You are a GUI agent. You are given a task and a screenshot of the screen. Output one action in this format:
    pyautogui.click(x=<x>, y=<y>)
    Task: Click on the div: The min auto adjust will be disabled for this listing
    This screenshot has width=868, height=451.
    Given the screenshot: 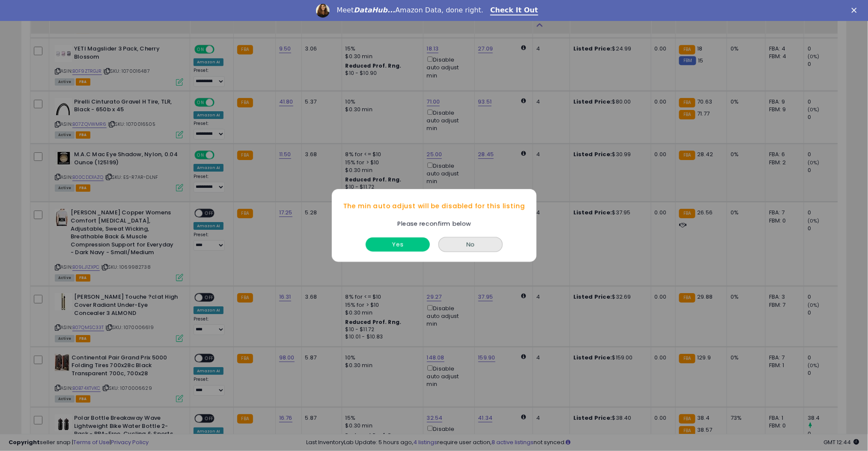 What is the action you would take?
    pyautogui.click(x=435, y=206)
    